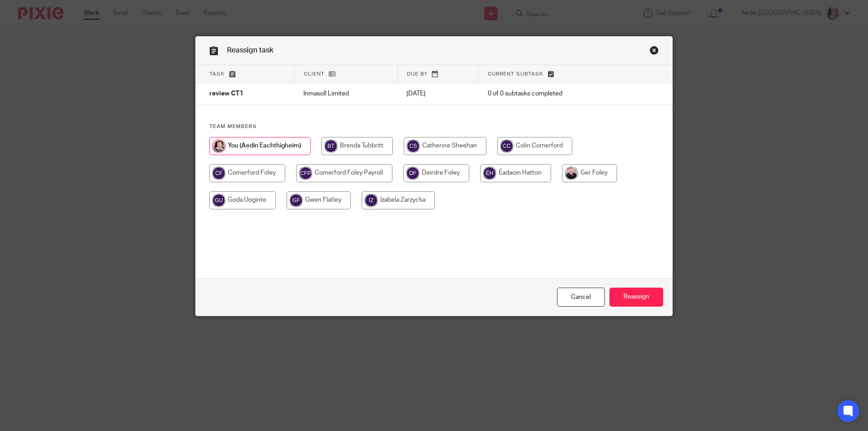  I want to click on p: Inmasoll Limited, so click(346, 94).